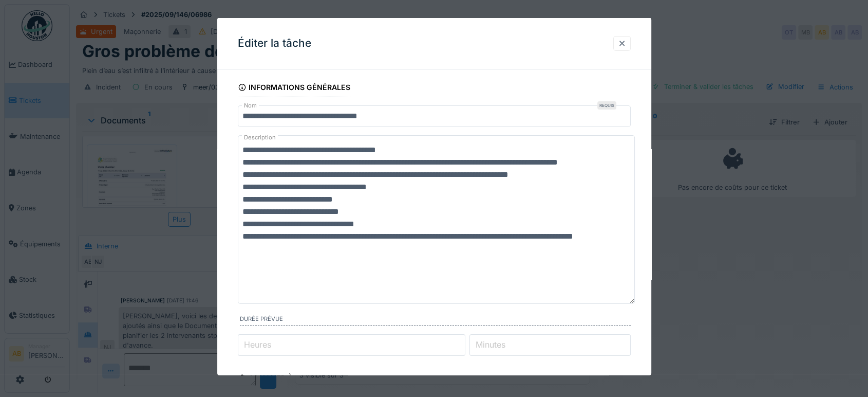 The height and width of the screenshot is (397, 868). I want to click on div: Informations générales, so click(295, 89).